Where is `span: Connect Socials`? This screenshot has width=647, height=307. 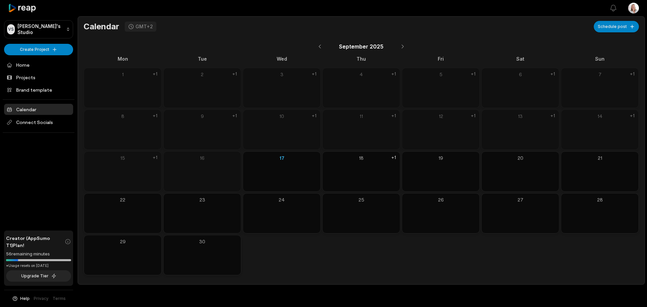
span: Connect Socials is located at coordinates (38, 122).